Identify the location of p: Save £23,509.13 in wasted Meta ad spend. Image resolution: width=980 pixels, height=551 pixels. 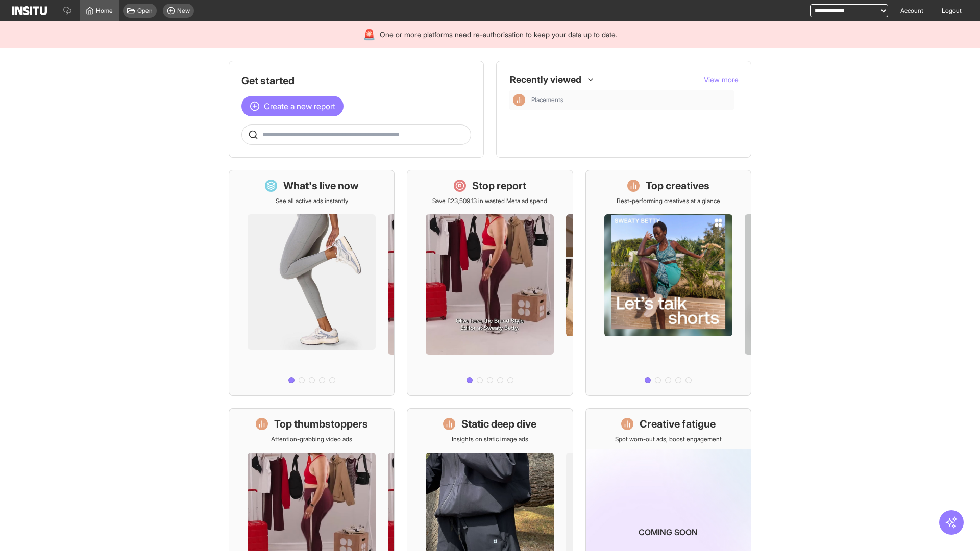
(490, 201).